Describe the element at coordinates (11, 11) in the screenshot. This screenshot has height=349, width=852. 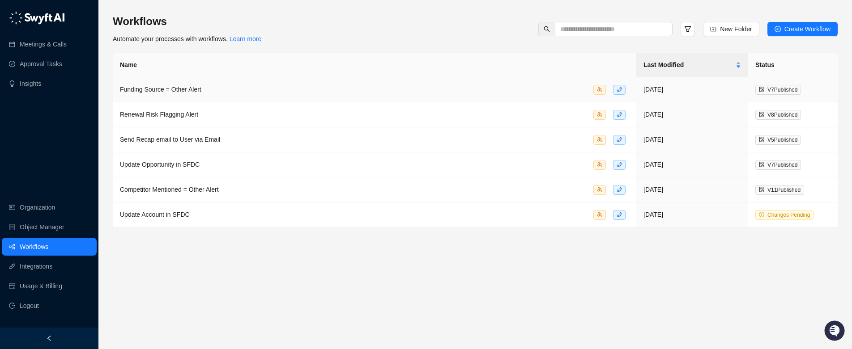
I see `button: Open customer support` at that location.